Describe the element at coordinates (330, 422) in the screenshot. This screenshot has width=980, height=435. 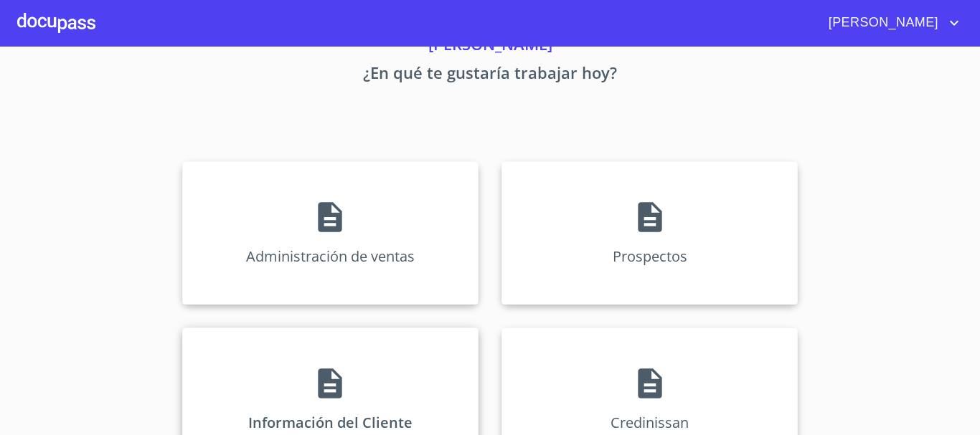
I see `p: Información del Cliente` at that location.